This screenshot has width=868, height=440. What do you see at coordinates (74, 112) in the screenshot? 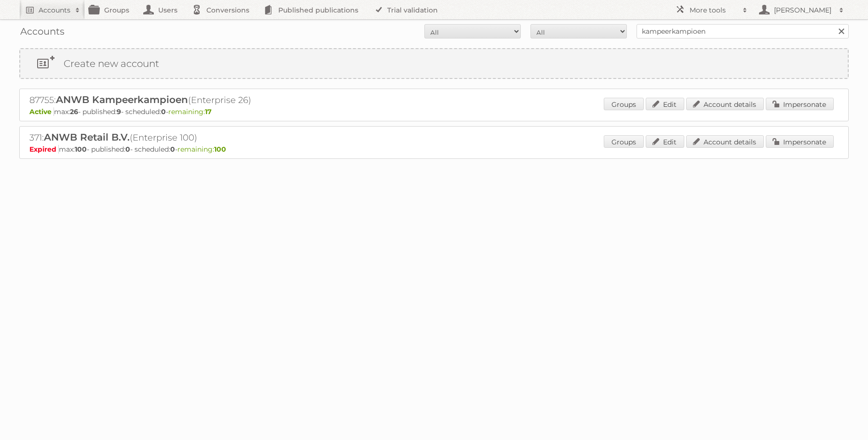
I see `strong: 26` at bounding box center [74, 112].